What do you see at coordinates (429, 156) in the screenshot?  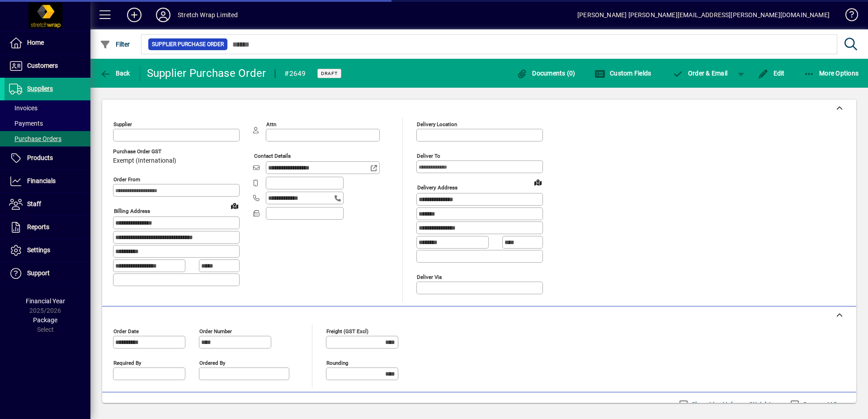 I see `mat-label: Deliver To` at bounding box center [429, 156].